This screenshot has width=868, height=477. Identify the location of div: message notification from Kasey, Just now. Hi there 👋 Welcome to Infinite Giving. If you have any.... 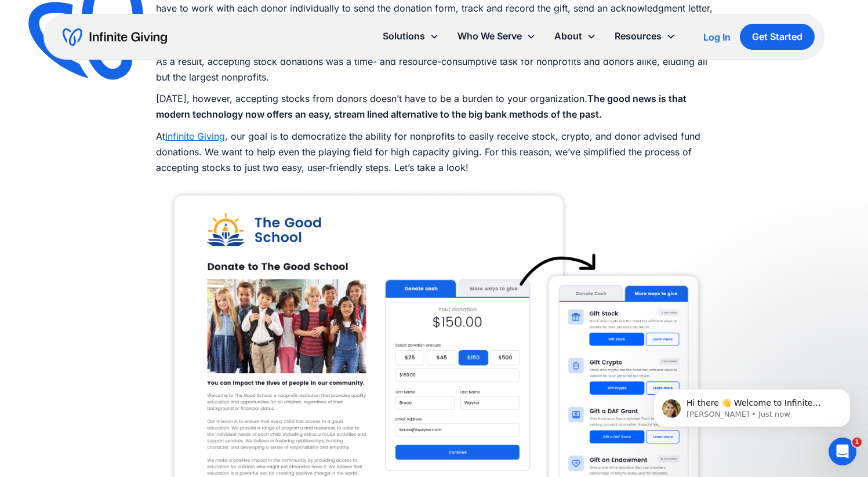
(116, 44).